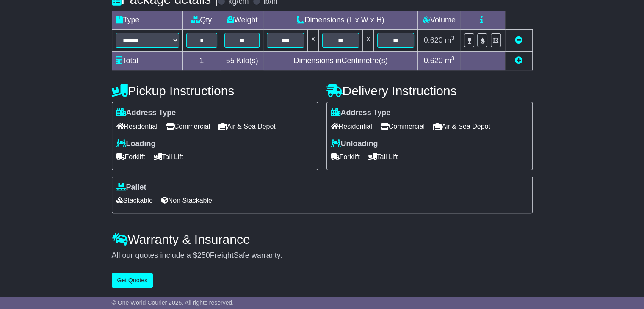 The width and height of the screenshot is (644, 309). I want to click on h4: Delivery Instructions, so click(429, 90).